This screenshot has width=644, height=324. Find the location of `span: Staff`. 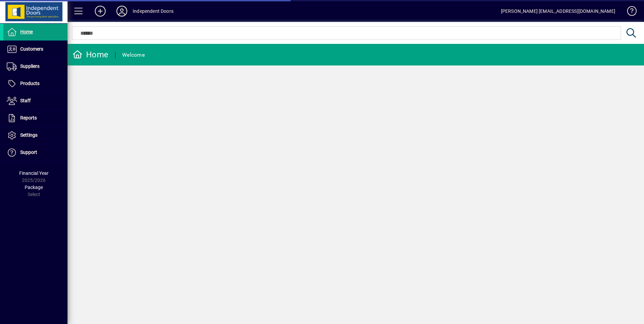

span: Staff is located at coordinates (25, 101).